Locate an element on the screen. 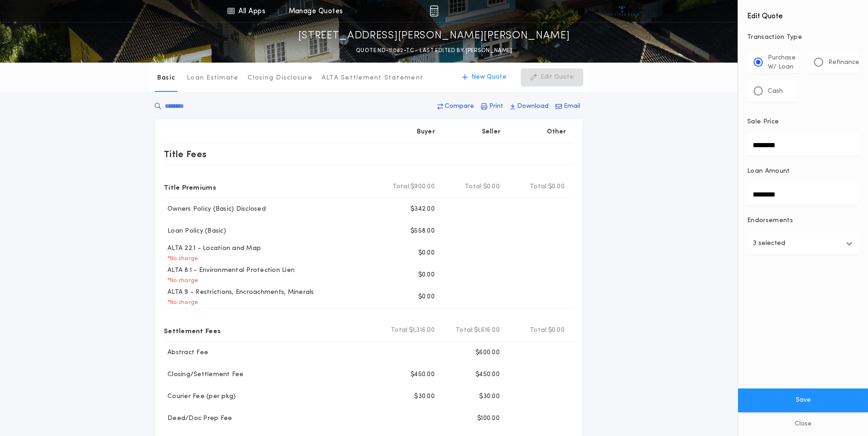 The width and height of the screenshot is (868, 436). p: Cash is located at coordinates (775, 91).